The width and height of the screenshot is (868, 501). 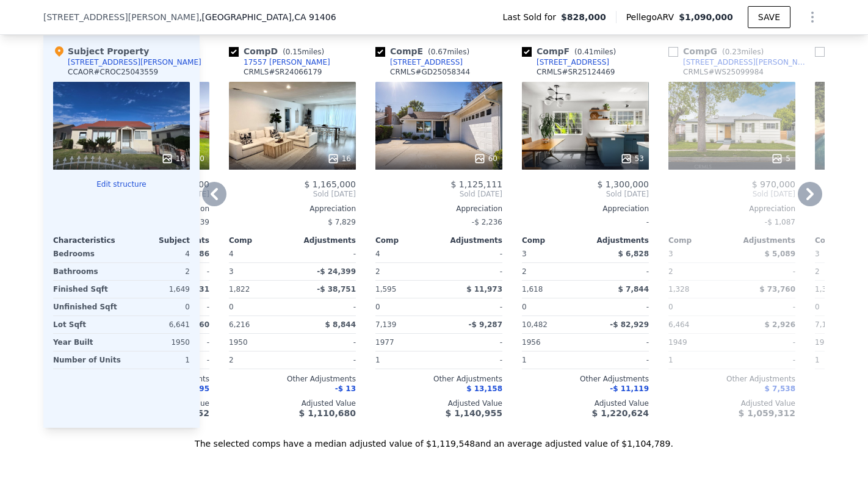 What do you see at coordinates (733, 52) in the screenshot?
I see `span: 0.23` at bounding box center [733, 52].